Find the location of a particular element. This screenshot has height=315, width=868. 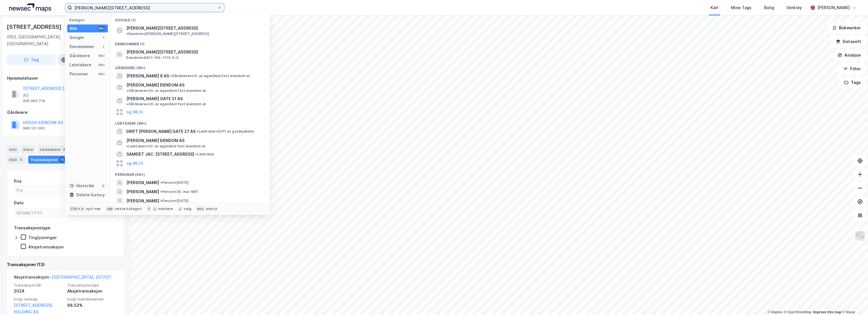

div: Transaksjoner (13) is located at coordinates (66, 265).